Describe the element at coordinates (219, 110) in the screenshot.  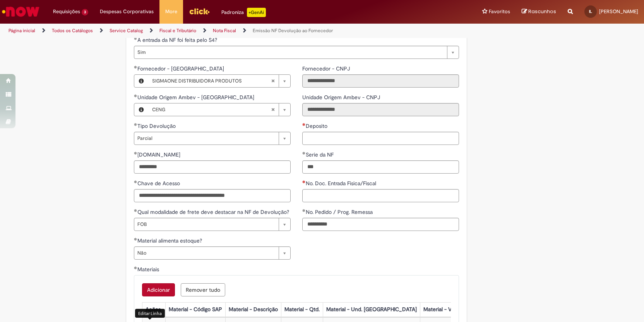
I see `a: CENGLimpar campo Unidade Origem Ambev - Nome` at that location.